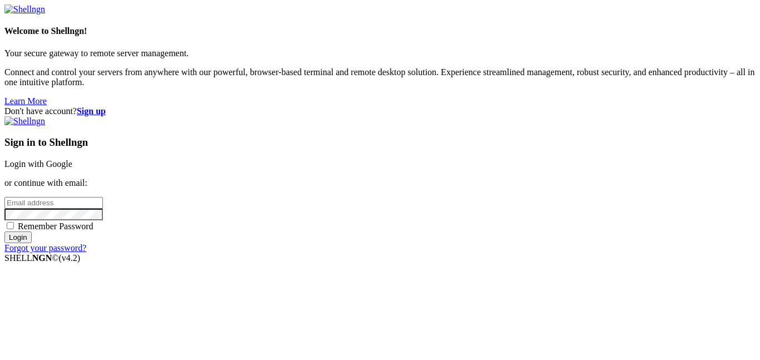 The image size is (760, 360). I want to click on span: Remember Password, so click(56, 226).